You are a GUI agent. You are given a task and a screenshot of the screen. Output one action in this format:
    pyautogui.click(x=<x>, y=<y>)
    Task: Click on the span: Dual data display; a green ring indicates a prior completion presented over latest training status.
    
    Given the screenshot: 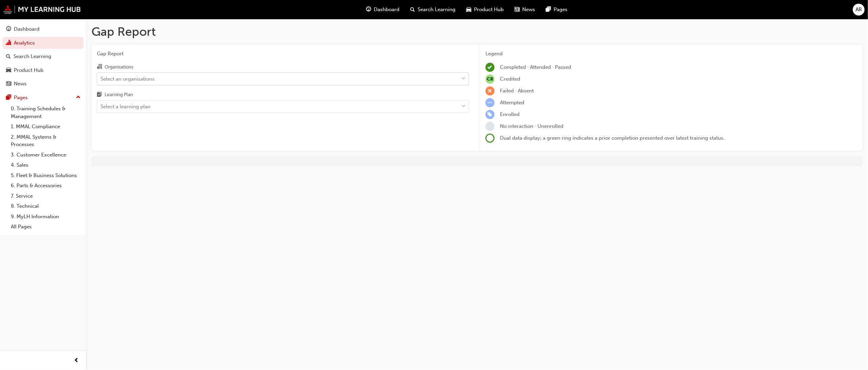 What is the action you would take?
    pyautogui.click(x=612, y=138)
    